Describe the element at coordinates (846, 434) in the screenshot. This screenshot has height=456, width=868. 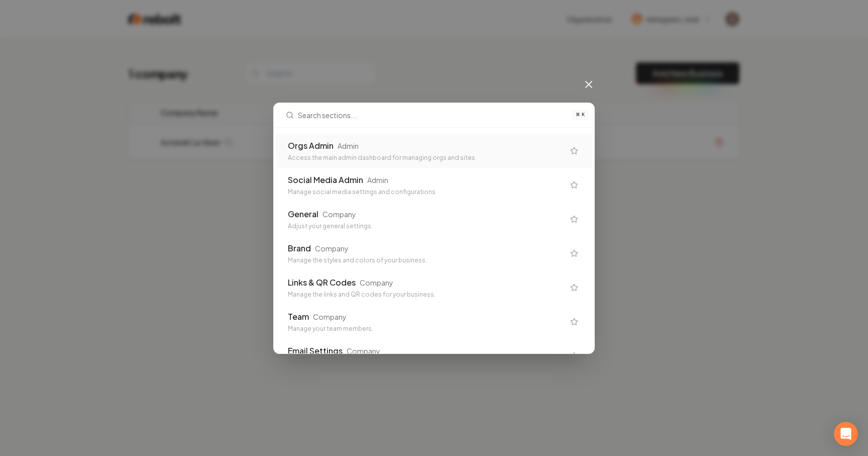
I see `div: Open Intercom Messenger` at that location.